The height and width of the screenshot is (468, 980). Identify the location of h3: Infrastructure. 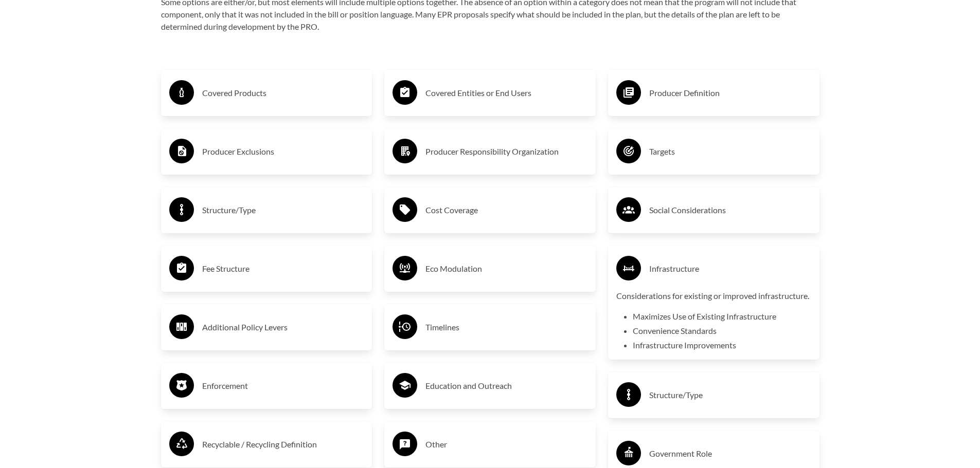
(730, 269).